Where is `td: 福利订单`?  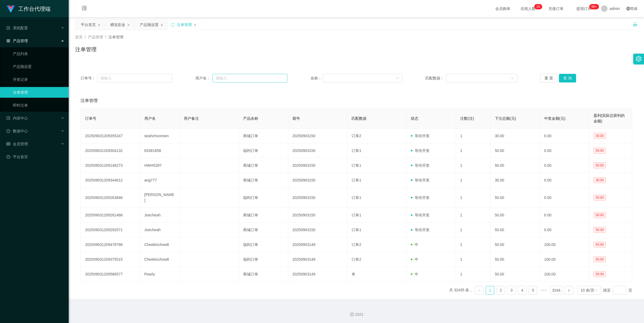 td: 福利订单 is located at coordinates (263, 198).